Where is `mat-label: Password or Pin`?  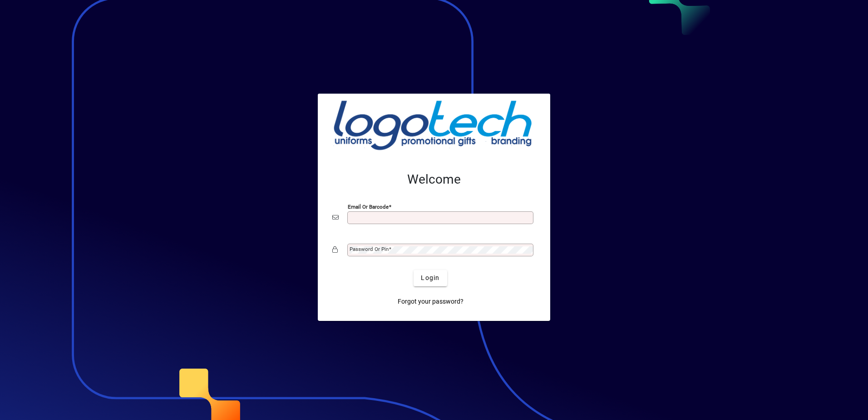 mat-label: Password or Pin is located at coordinates (369, 249).